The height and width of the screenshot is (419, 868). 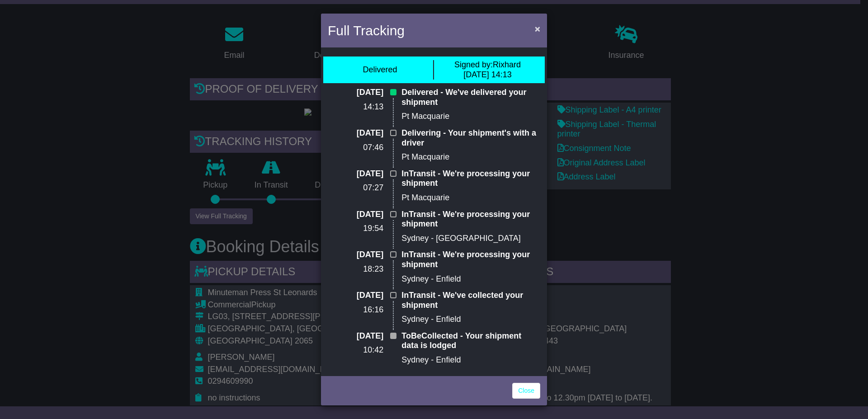 I want to click on button: Close, so click(x=538, y=29).